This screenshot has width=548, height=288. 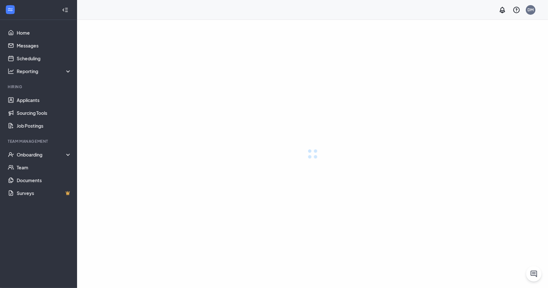 What do you see at coordinates (516, 10) in the screenshot?
I see `svg: QuestionInfo` at bounding box center [516, 10].